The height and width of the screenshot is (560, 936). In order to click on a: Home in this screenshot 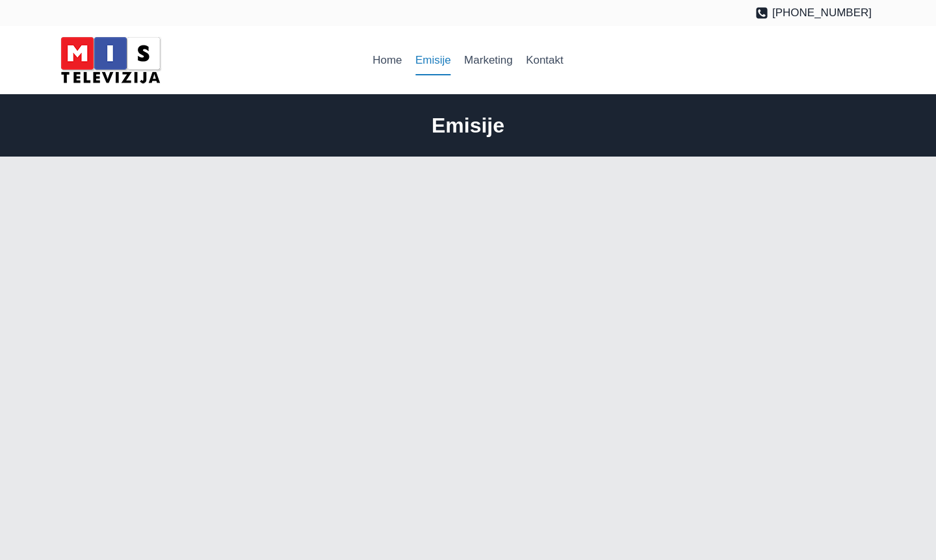, I will do `click(387, 60)`.